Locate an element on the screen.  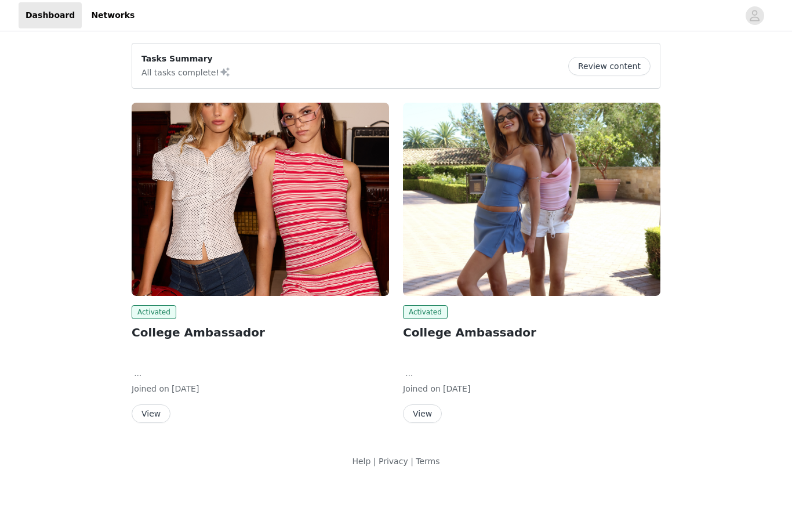
a: Terms is located at coordinates (428, 461).